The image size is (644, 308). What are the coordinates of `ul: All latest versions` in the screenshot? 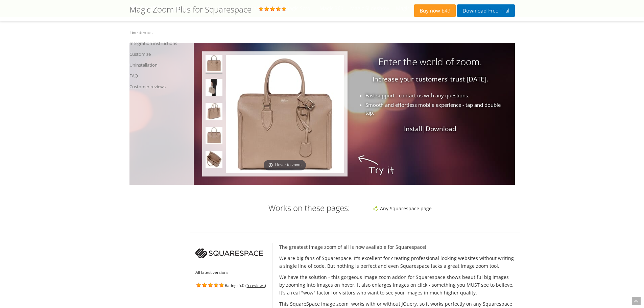 It's located at (231, 272).